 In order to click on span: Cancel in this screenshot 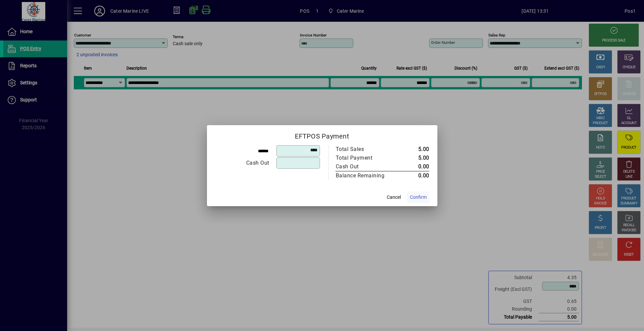, I will do `click(394, 198)`.